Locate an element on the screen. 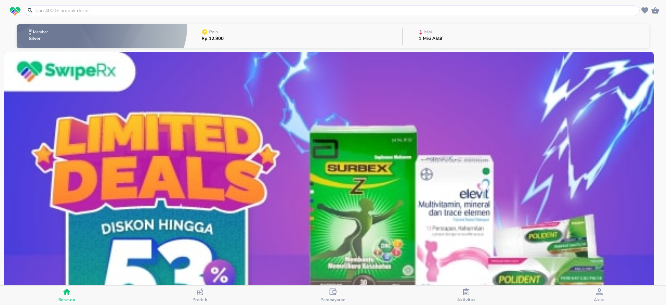 The height and width of the screenshot is (305, 666). button: Pembayaran is located at coordinates (333, 295).